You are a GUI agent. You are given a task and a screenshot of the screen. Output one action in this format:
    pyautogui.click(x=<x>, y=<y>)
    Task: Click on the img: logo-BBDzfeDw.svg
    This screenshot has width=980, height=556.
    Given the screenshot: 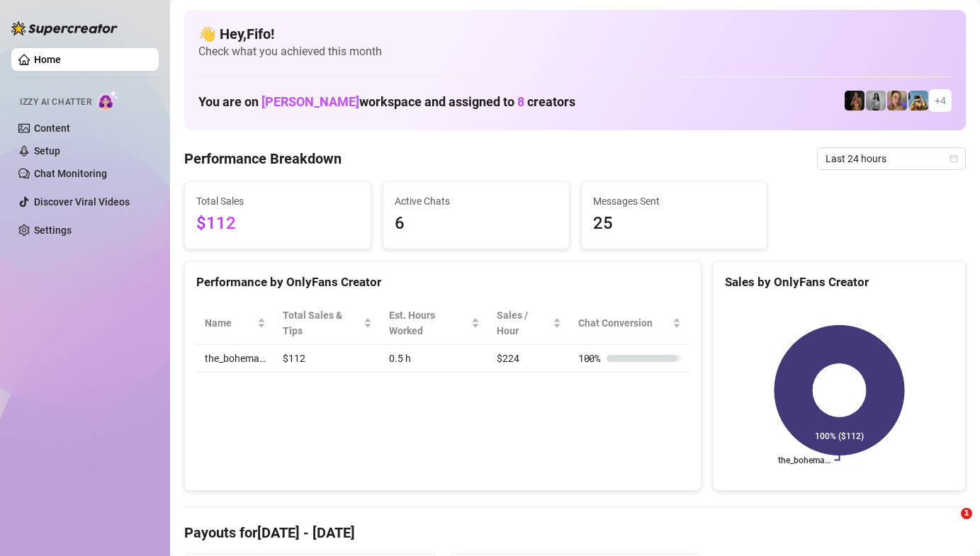 What is the action you would take?
    pyautogui.click(x=64, y=28)
    